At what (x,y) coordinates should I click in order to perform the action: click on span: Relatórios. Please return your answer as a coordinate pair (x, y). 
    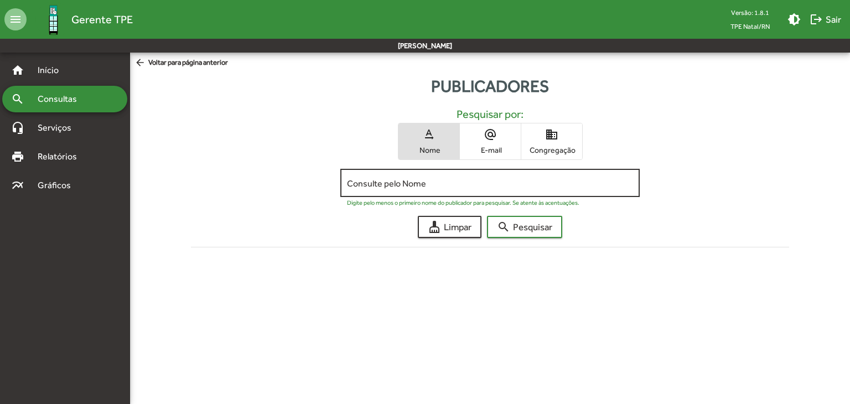
    Looking at the image, I should click on (61, 157).